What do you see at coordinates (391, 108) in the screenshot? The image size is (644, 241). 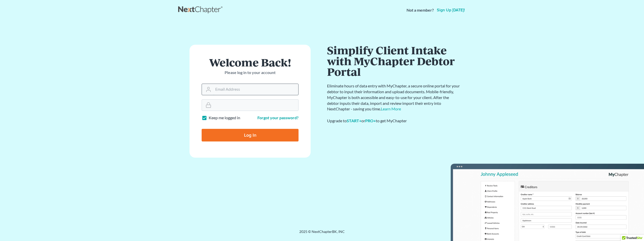 I see `a: Learn More` at bounding box center [391, 108].